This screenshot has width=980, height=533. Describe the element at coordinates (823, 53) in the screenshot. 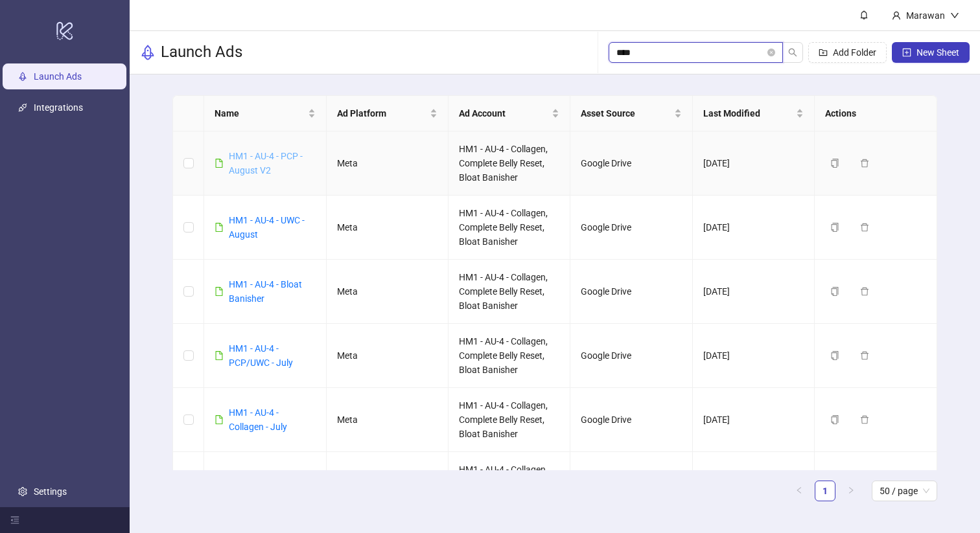

I see `span: folder-add` at that location.